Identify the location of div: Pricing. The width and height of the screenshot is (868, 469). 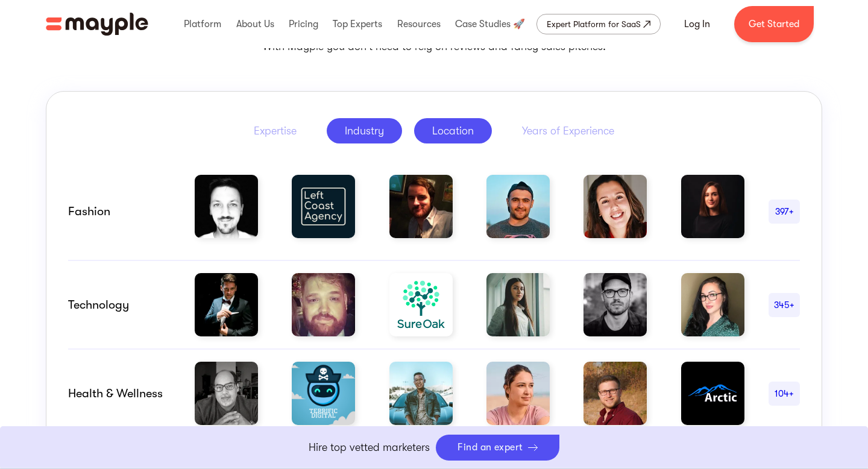
(303, 24).